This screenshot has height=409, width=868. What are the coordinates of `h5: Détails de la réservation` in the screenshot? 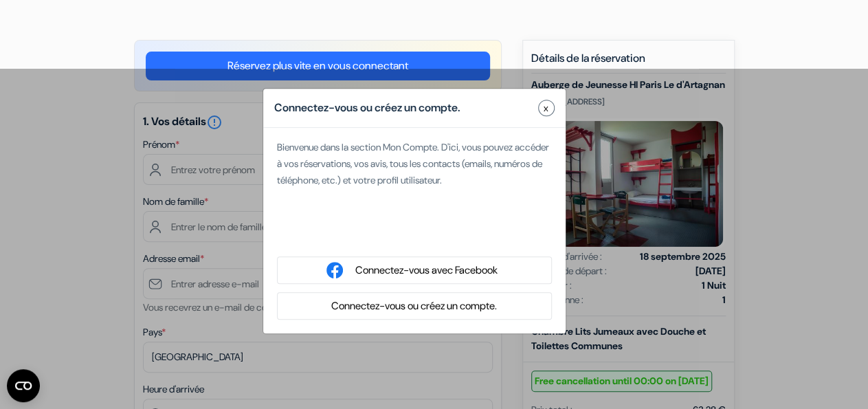 It's located at (628, 63).